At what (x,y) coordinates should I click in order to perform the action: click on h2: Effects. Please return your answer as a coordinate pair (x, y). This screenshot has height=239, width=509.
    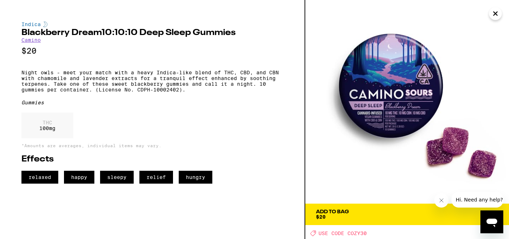
    Looking at the image, I should click on (152, 159).